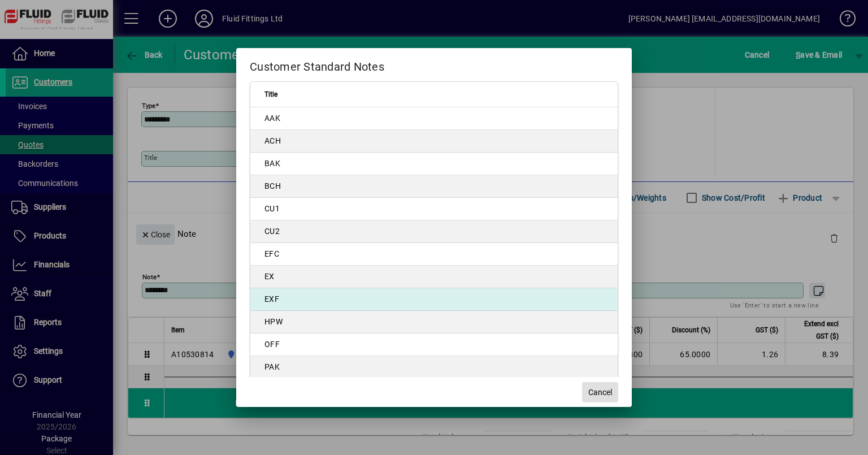 This screenshot has width=868, height=455. I want to click on h2: Customer Standard Notes, so click(434, 65).